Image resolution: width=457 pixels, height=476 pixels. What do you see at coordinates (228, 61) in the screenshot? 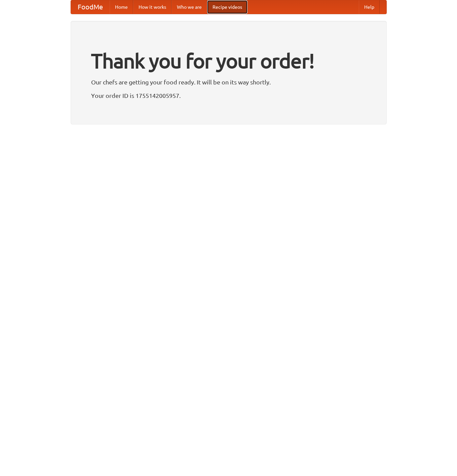
I see `h1: Thank you for your order!` at bounding box center [228, 61].